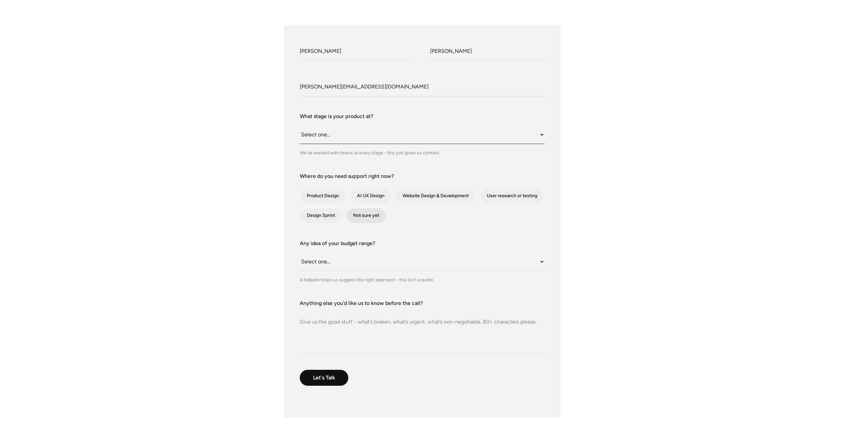 The width and height of the screenshot is (844, 427). What do you see at coordinates (422, 87) in the screenshot?
I see `input: Work Email` at bounding box center [422, 87].